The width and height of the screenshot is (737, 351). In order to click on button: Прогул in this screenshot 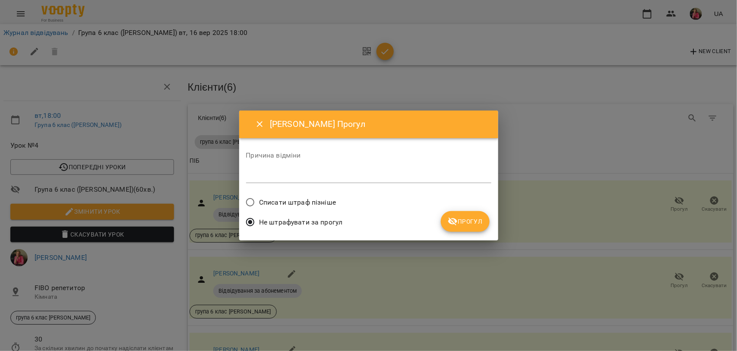, I will do `click(465, 221)`.